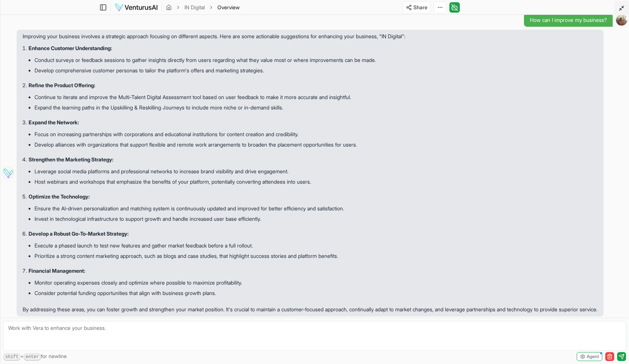 This screenshot has width=629, height=364. I want to click on li: Monitor operating expenses closely and optimize where possible to maximize profitability., so click(316, 283).